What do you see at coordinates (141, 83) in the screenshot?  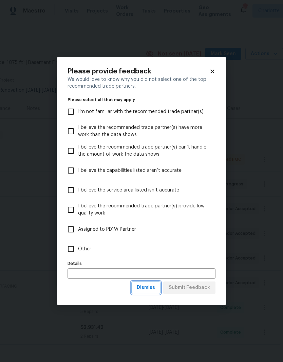 I see `div: We would love to know why you did not select one of the top recommended trade partners.` at bounding box center [141, 83].